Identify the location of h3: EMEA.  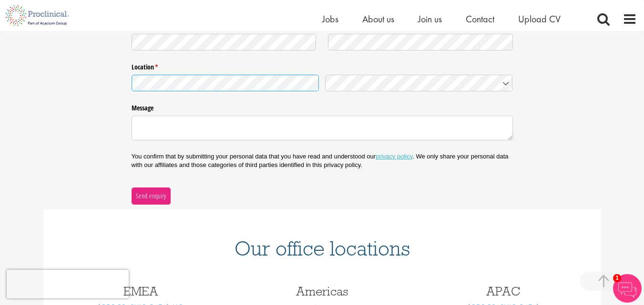
(141, 291).